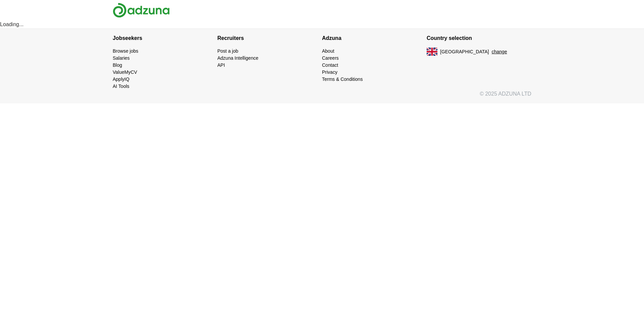 The width and height of the screenshot is (644, 317). Describe the element at coordinates (125, 72) in the screenshot. I see `a: ValueMyCV` at that location.